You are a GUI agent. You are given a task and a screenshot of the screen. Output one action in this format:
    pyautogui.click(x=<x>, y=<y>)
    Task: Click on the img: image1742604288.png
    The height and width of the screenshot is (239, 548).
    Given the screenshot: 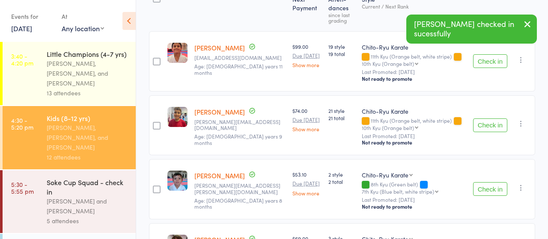 What is the action you would take?
    pyautogui.click(x=177, y=53)
    